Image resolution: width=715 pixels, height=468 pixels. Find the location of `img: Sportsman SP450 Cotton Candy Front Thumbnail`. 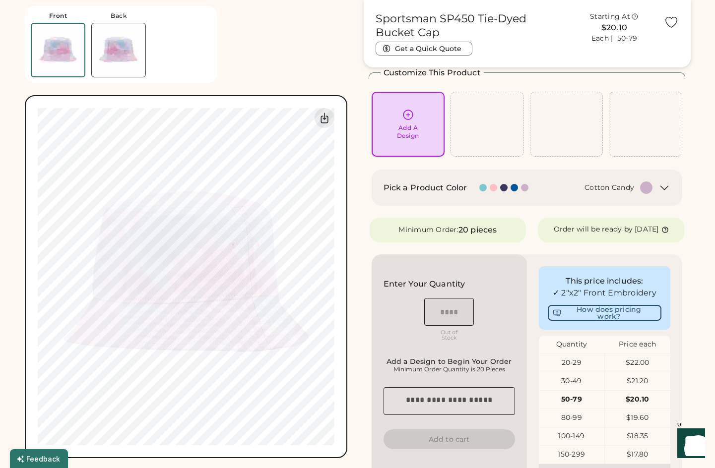

img: Sportsman SP450 Cotton Candy Front Thumbnail is located at coordinates (58, 50).